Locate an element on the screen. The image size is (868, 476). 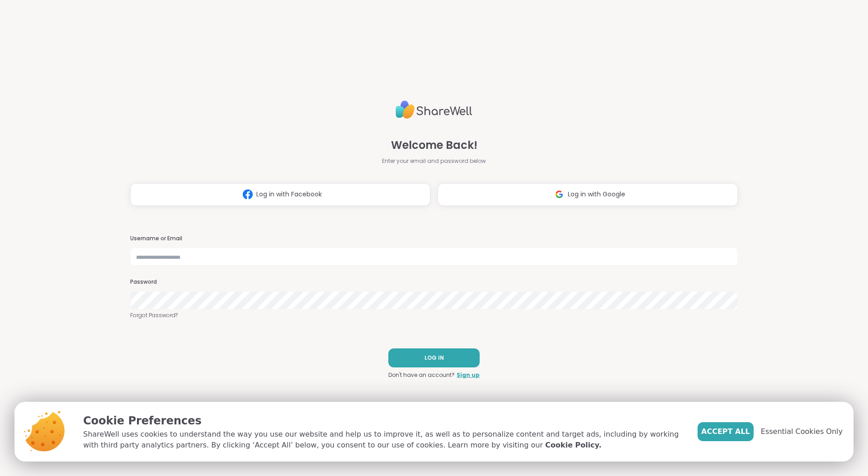
span: Don't have an account? is located at coordinates (421, 375).